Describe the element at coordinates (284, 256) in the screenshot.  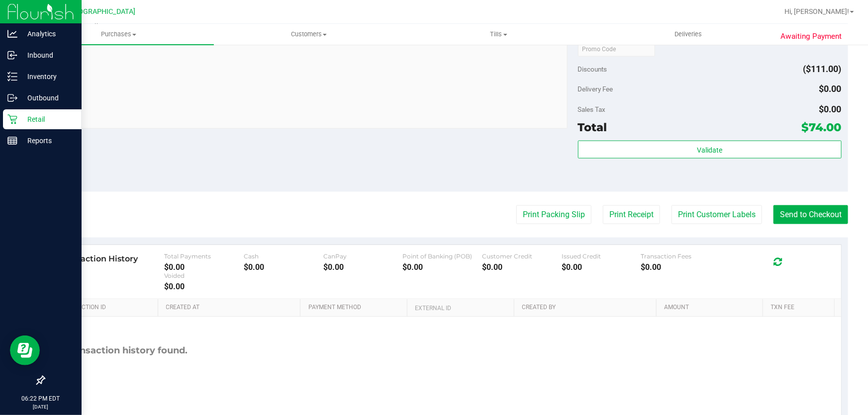
I see `div: Cash` at that location.